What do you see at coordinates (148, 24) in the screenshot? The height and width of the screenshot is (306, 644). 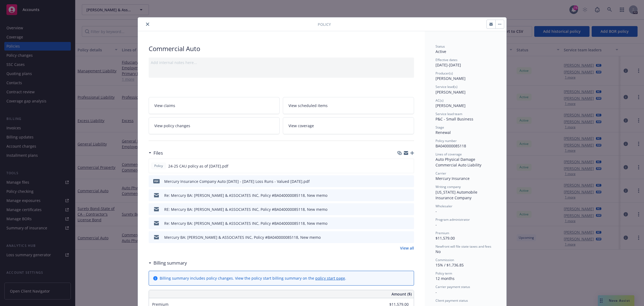 I see `button: close` at bounding box center [148, 24].